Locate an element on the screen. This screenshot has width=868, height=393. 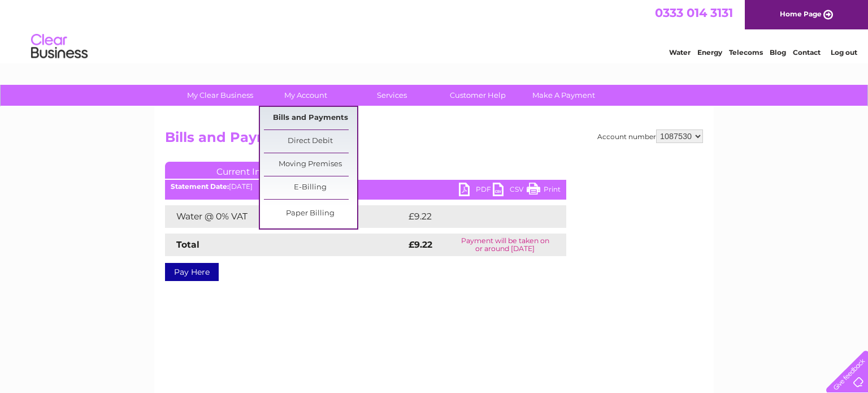
a: Pay Here is located at coordinates (192, 271).